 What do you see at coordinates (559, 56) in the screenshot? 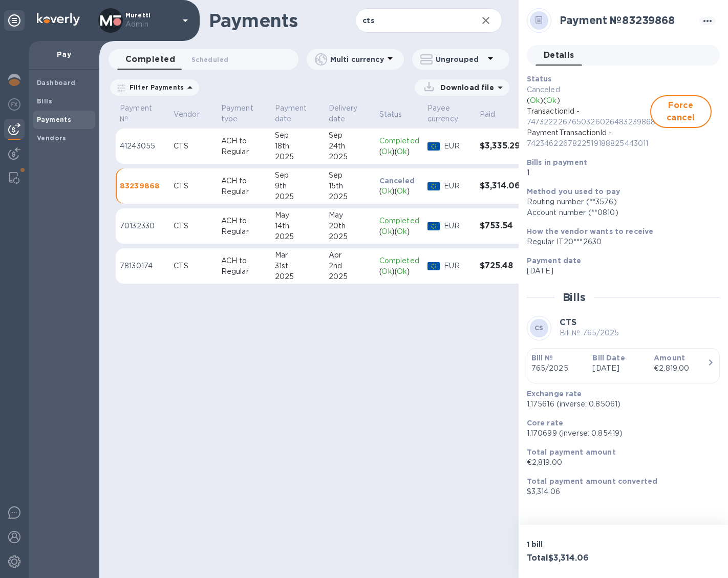
I see `span: Details` at bounding box center [559, 56].